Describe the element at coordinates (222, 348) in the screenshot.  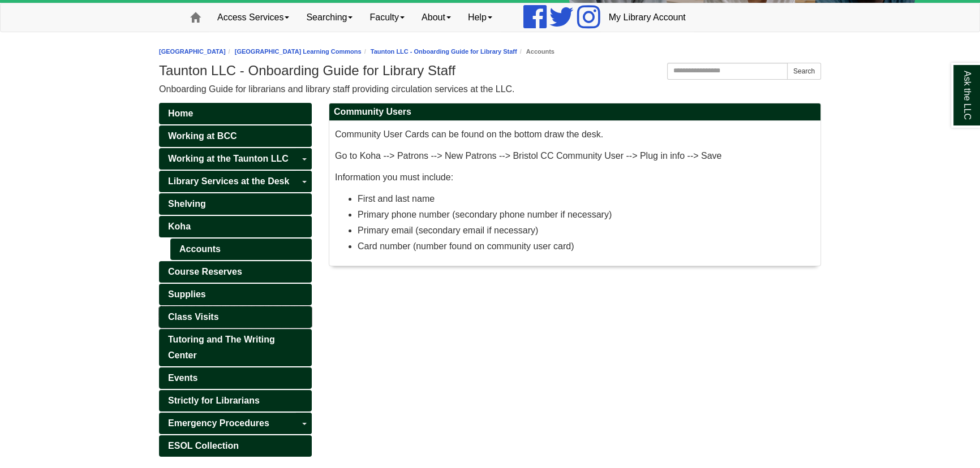
I see `span: Tutoring and The Writing Center` at that location.